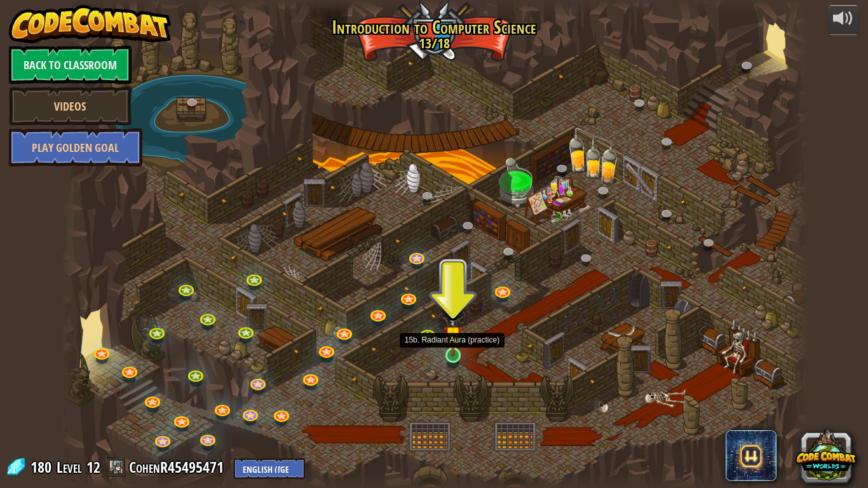 The image size is (868, 488). What do you see at coordinates (178, 467) in the screenshot?
I see `a: CohenR45495471` at bounding box center [178, 467].